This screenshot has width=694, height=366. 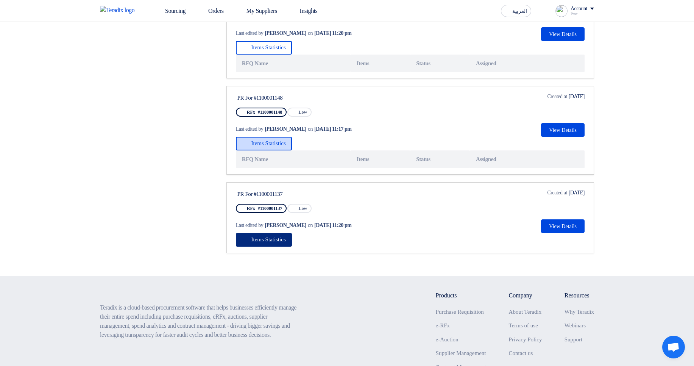 What do you see at coordinates (120, 10) in the screenshot?
I see `img: Teradix logo` at bounding box center [120, 10].